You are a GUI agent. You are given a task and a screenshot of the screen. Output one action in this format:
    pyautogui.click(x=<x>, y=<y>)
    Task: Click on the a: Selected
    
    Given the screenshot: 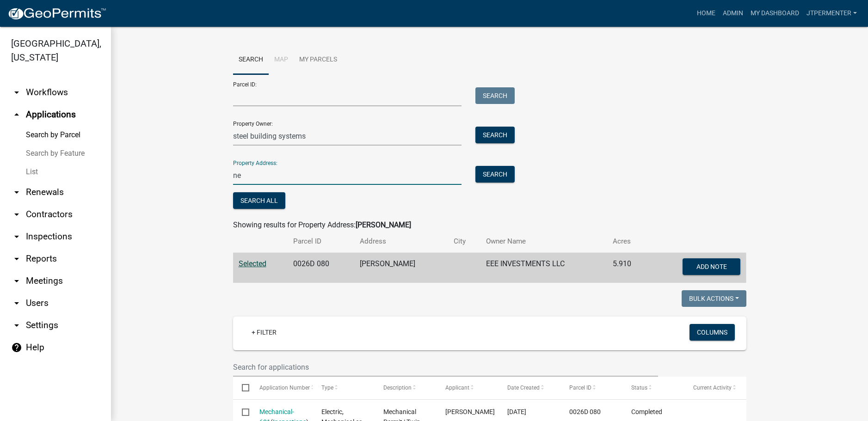 What is the action you would take?
    pyautogui.click(x=253, y=263)
    